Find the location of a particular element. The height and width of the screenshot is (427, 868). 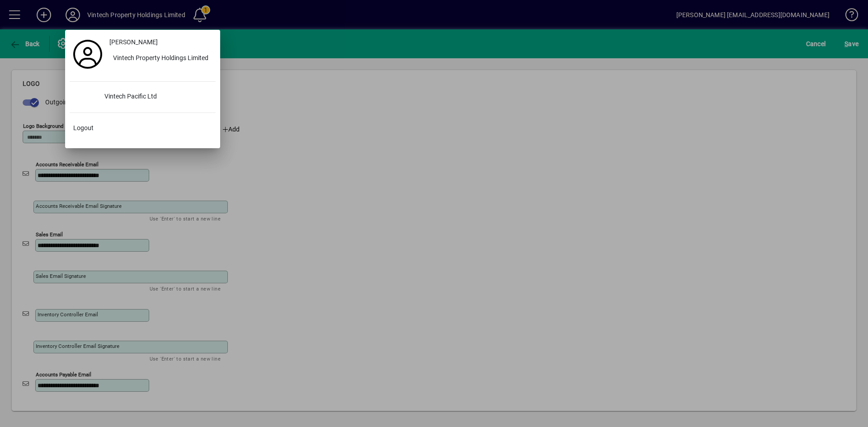

span: Logout is located at coordinates (83, 128).